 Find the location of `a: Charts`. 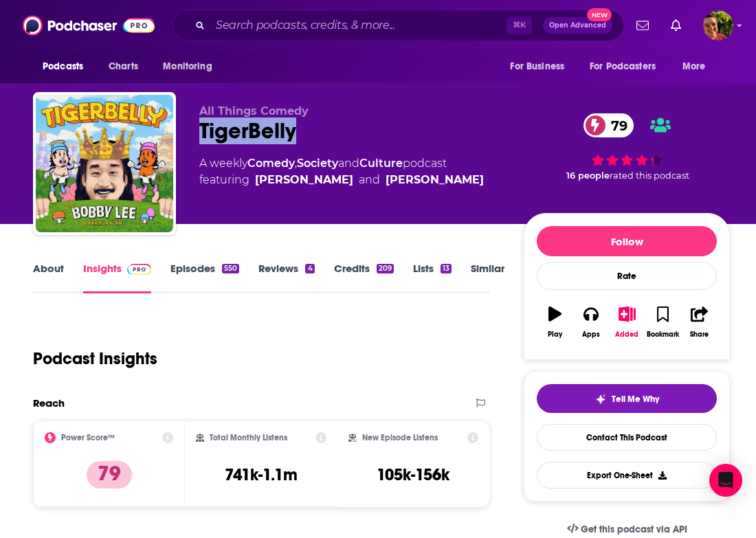

a: Charts is located at coordinates (123, 66).